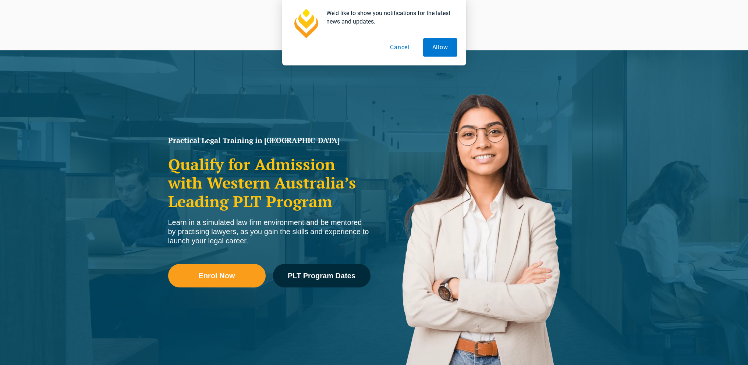  Describe the element at coordinates (389, 17) in the screenshot. I see `div: We'd like to show you notifications for the latest news and updates.` at that location.